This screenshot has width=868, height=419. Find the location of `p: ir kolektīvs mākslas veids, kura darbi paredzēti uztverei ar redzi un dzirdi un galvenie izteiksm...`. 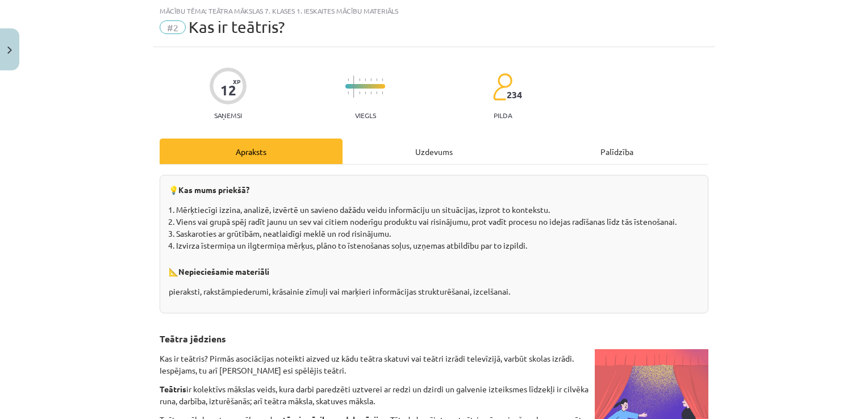

p: ir kolektīvs mākslas veids, kura darbi paredzēti uztverei ar redzi un dzirdi un galvenie izteiksm... is located at coordinates (434, 395).